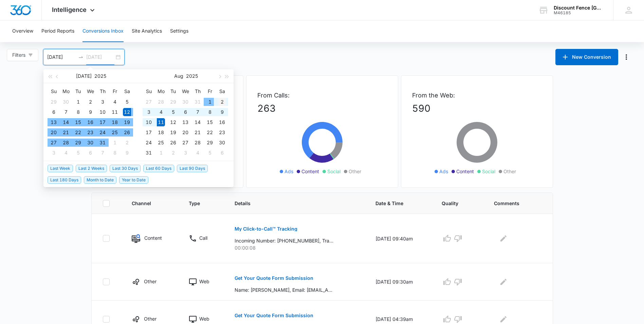 The image size is (644, 324). What do you see at coordinates (127, 122) in the screenshot?
I see `td: 2025-07-19` at bounding box center [127, 122].